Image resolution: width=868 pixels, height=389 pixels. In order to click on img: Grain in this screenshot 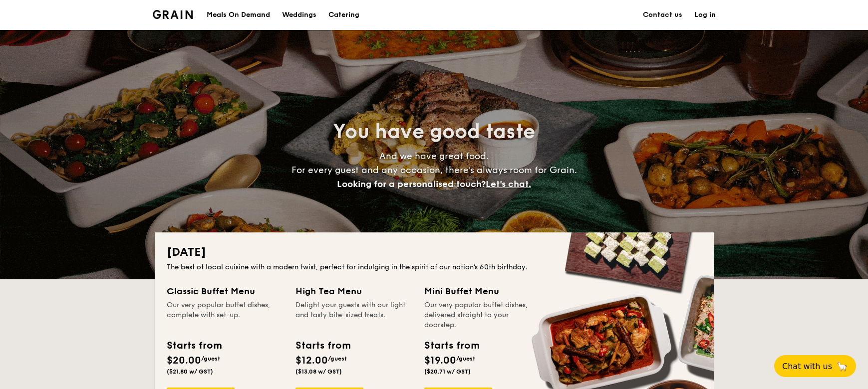, I will do `click(173, 15)`.